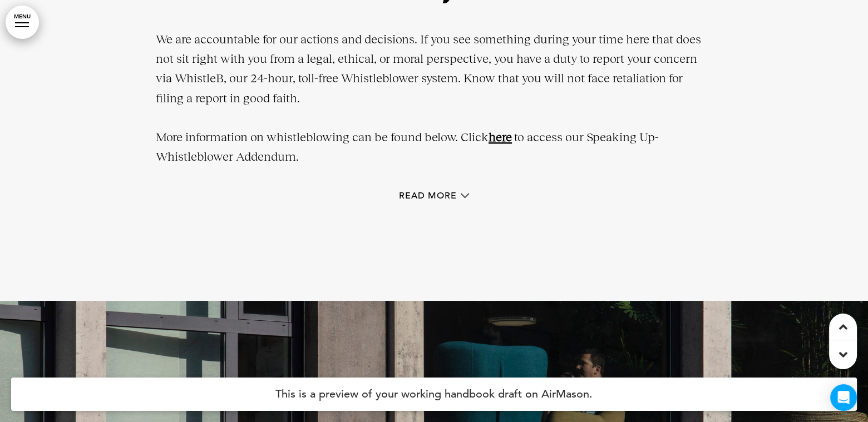  I want to click on span: More information on whistleblowing can be found below. Click to access our Speaking Up-Whistleblo..., so click(407, 147).